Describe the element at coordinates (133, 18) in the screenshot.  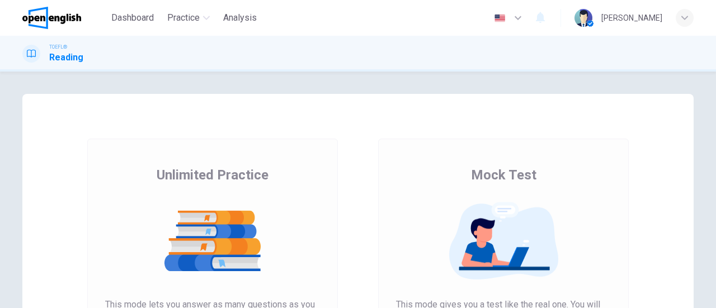
I see `span: Dashboard` at that location.